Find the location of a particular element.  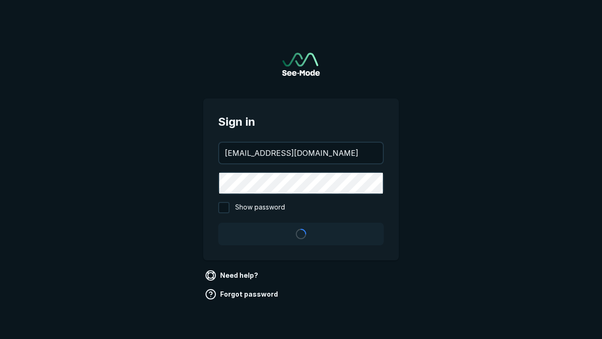

img: See-Mode Logo is located at coordinates (301, 64).